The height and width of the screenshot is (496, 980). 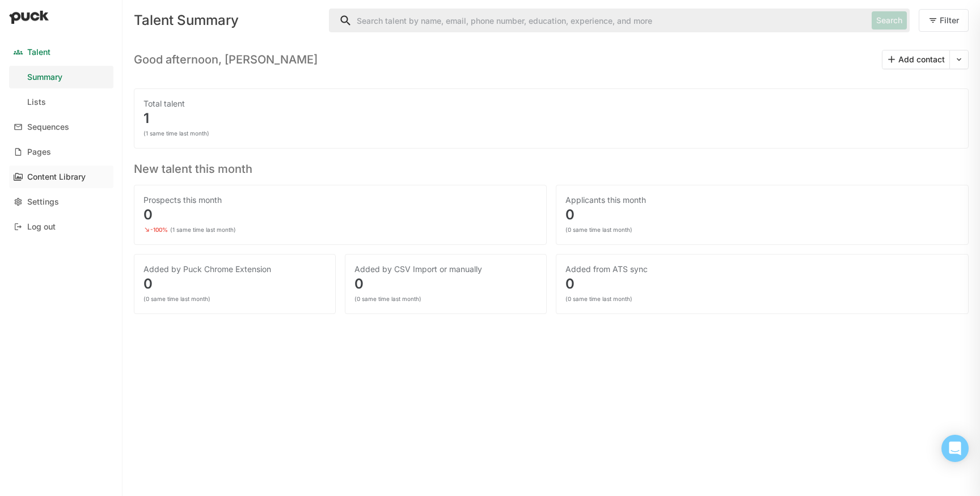 I want to click on div: Content Library, so click(x=56, y=177).